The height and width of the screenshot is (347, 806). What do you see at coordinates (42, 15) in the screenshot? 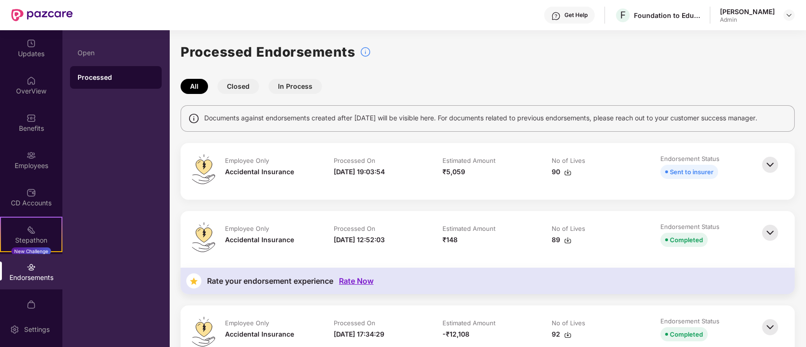
I see `img: New Pazcare Logo` at bounding box center [42, 15].